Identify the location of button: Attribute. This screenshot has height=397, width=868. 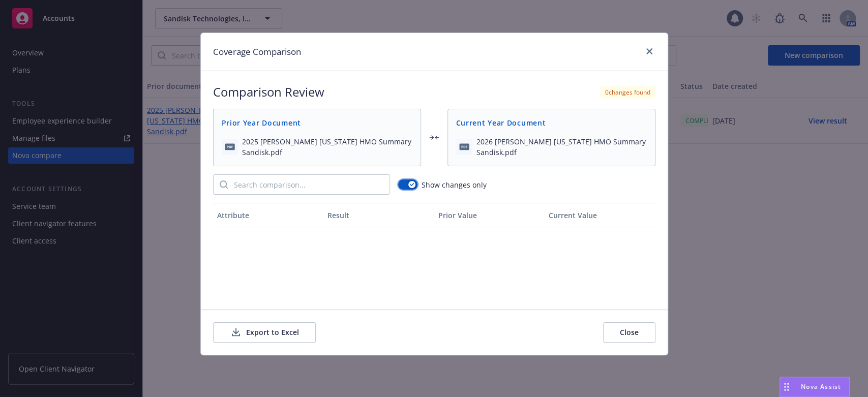
(268, 215).